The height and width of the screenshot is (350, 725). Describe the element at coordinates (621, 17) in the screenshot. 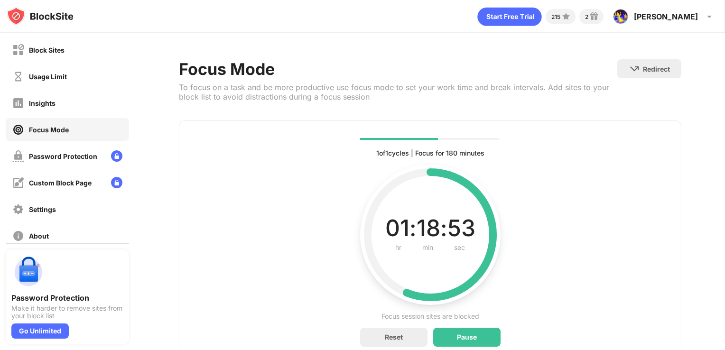

I see `img: ACg8ocIgQomXuF9W-WYJh_TzM1iTVWrv3WaoZBoUrw9YtA-MpPE9oG9s=s96-c` at that location.